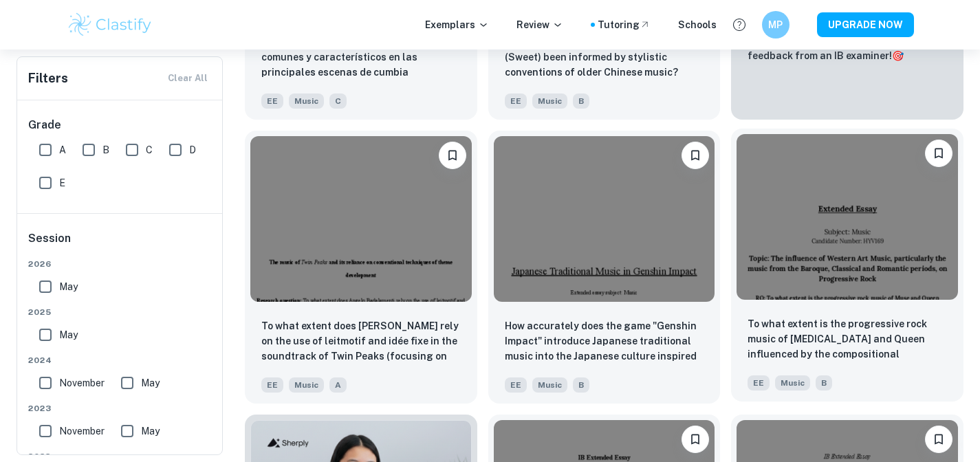  What do you see at coordinates (120, 264) in the screenshot?
I see `span: 2026` at bounding box center [120, 264].